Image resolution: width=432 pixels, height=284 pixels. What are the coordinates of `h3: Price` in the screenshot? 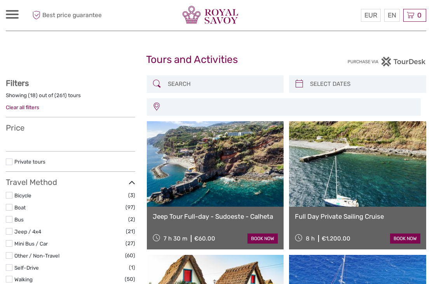 It's located at (70, 128).